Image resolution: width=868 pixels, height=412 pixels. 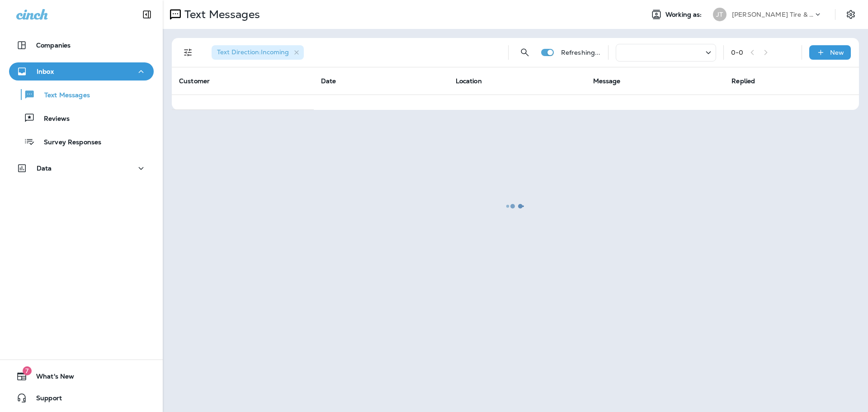 What do you see at coordinates (82, 94) in the screenshot?
I see `button: Text Messages` at bounding box center [82, 94].